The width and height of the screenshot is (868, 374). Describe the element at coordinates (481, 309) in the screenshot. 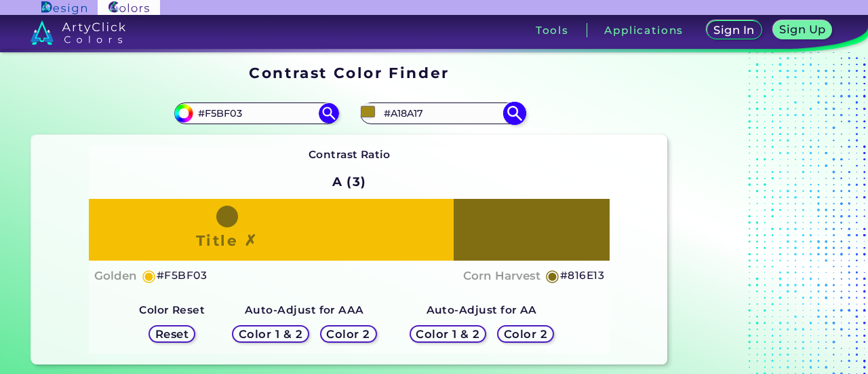

I see `strong: Auto-Adjust for AA` at that location.